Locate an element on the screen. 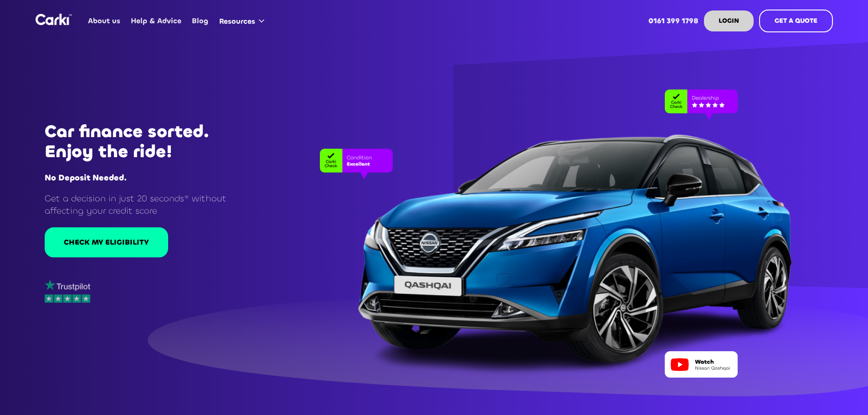 This screenshot has height=415, width=868. a: Help & Advice is located at coordinates (156, 21).